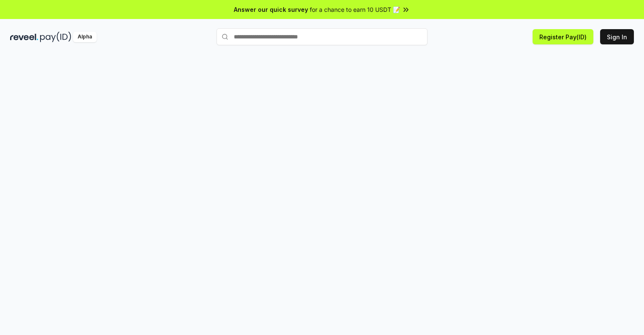 This screenshot has height=335, width=644. I want to click on button: Register Pay(ID), so click(563, 37).